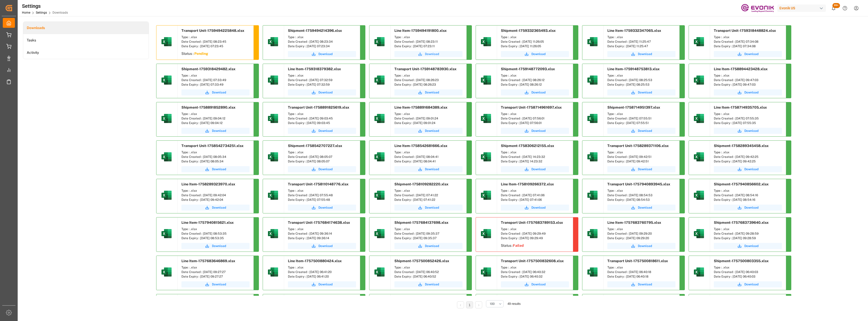 The height and width of the screenshot is (321, 868). I want to click on span: Shipment-1758306212155.xlsx, so click(527, 145).